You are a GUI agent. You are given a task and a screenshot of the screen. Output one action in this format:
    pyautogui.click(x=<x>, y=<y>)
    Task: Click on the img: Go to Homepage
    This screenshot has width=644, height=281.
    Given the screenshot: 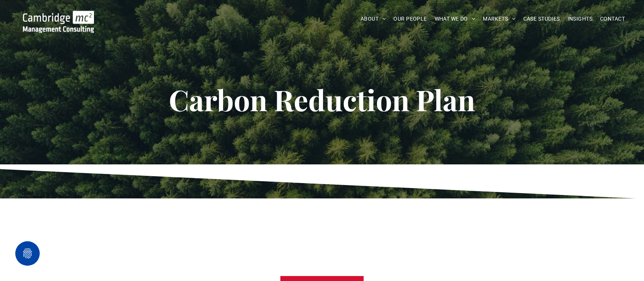 What is the action you would take?
    pyautogui.click(x=59, y=22)
    